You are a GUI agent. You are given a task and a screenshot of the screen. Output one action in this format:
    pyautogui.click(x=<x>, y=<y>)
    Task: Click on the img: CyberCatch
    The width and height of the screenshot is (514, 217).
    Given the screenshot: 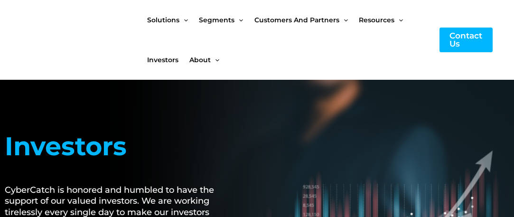 What is the action you would take?
    pyautogui.click(x=73, y=40)
    